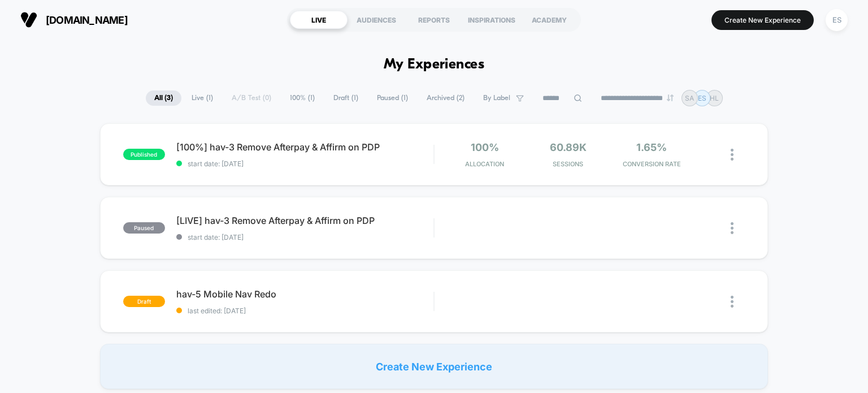  What do you see at coordinates (652, 147) in the screenshot?
I see `span: 1.65%` at bounding box center [652, 147].